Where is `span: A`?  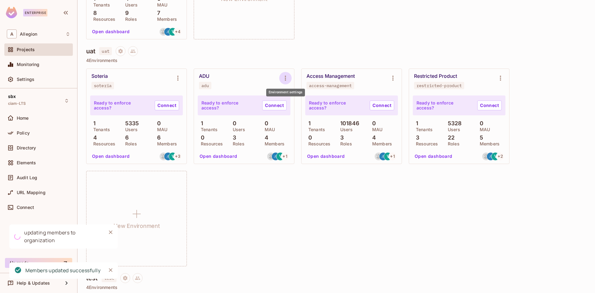
span: A is located at coordinates (12, 34).